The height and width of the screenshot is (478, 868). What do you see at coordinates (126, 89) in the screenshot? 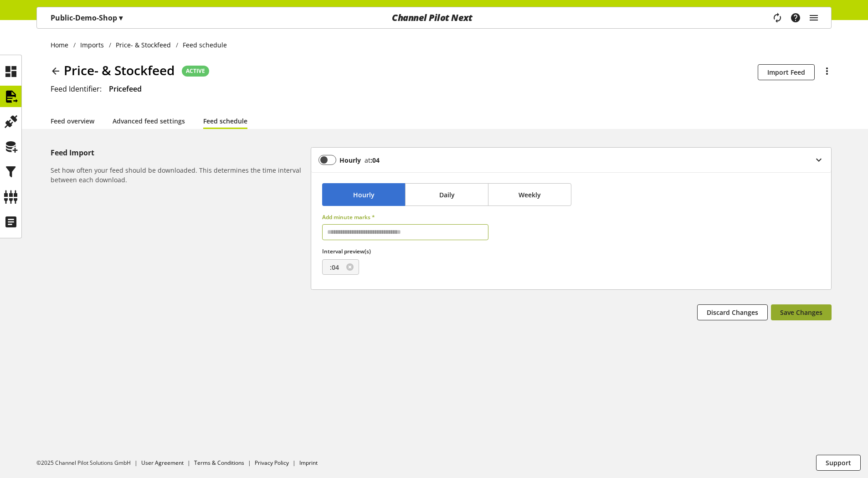
I see `span: Pricefeed` at bounding box center [126, 89].